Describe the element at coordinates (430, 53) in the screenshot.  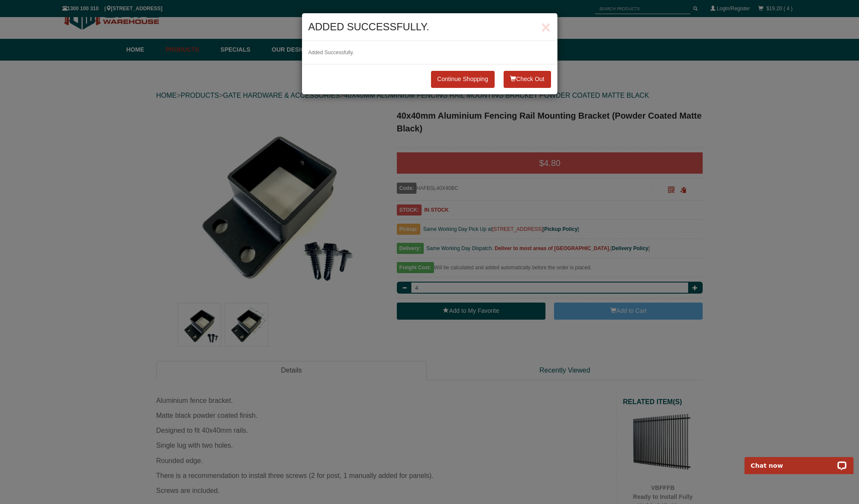
I see `div: Added Successfully.` at that location.